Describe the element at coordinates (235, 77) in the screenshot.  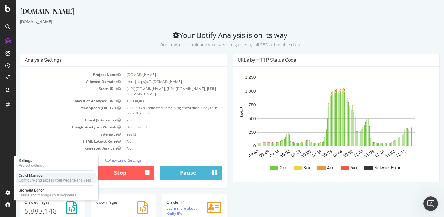
I see `text: 1,250` at that location.